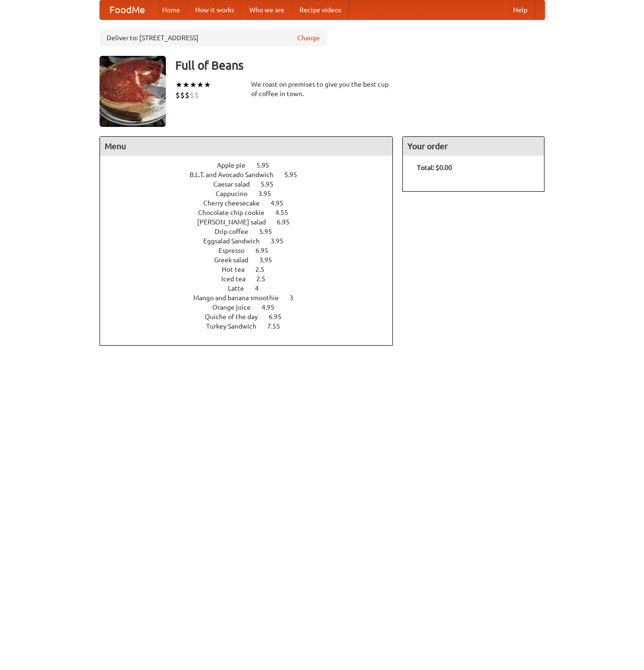  What do you see at coordinates (252, 260) in the screenshot?
I see `a: Greek salad 3.95` at bounding box center [252, 260].